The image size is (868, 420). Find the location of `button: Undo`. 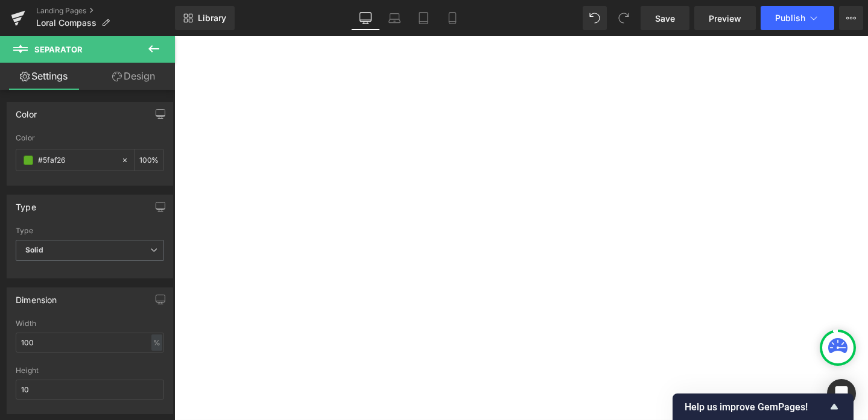

button: Undo is located at coordinates (595, 18).